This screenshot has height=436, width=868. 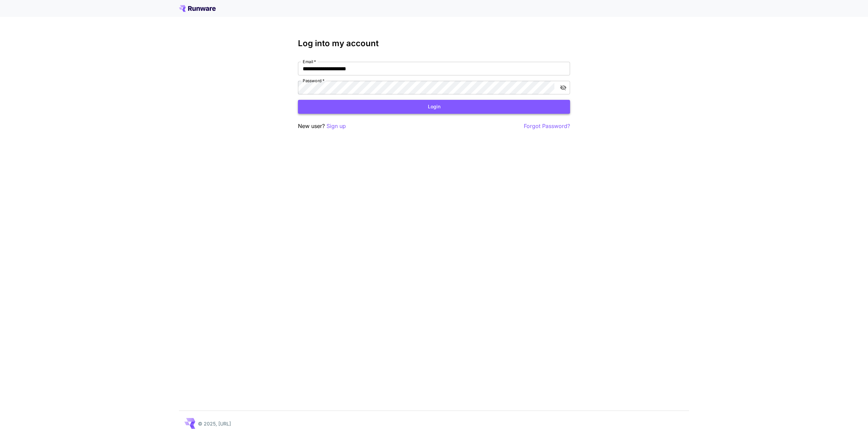 What do you see at coordinates (322, 126) in the screenshot?
I see `p: New user?` at bounding box center [322, 126].